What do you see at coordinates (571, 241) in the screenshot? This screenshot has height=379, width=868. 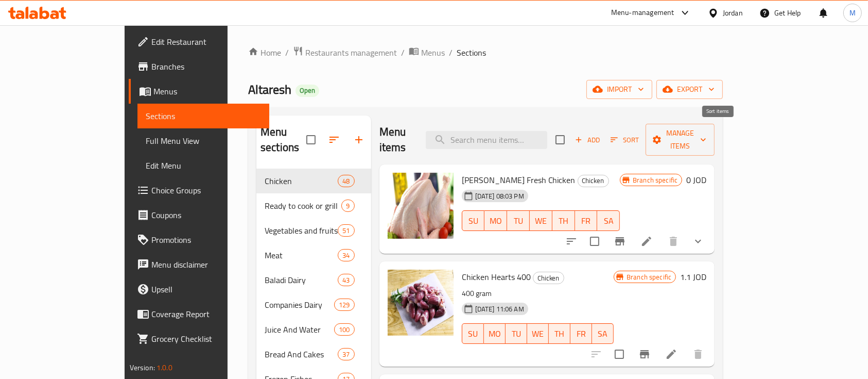 I see `button: sort-choices` at bounding box center [571, 241].